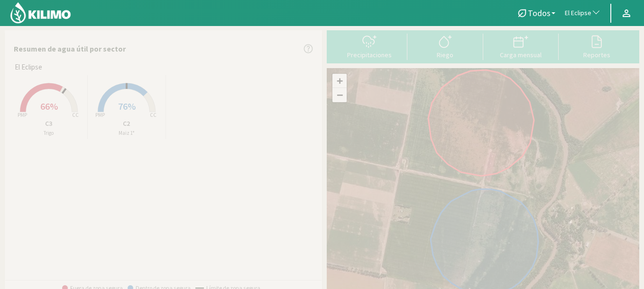 The width and height of the screenshot is (644, 289). I want to click on div: Carga mensual, so click(521, 55).